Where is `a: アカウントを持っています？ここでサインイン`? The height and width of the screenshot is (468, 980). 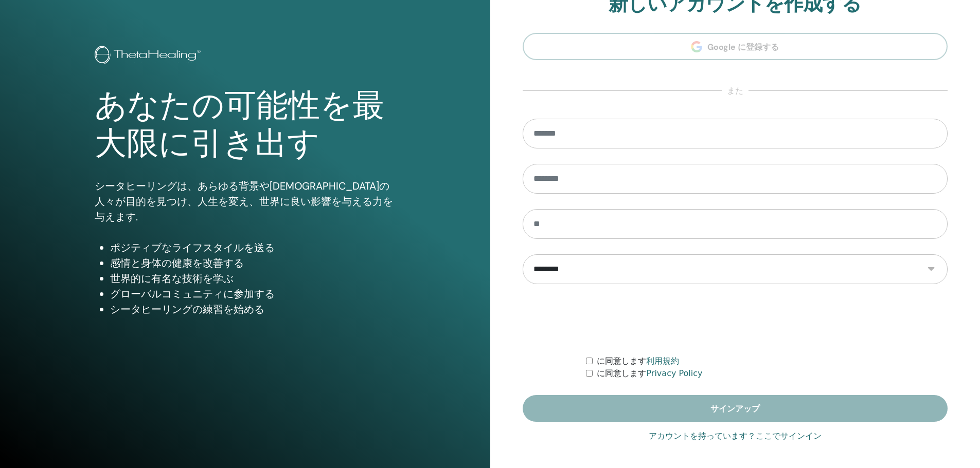
a: アカウントを持っています？ここでサインイン is located at coordinates (735, 437).